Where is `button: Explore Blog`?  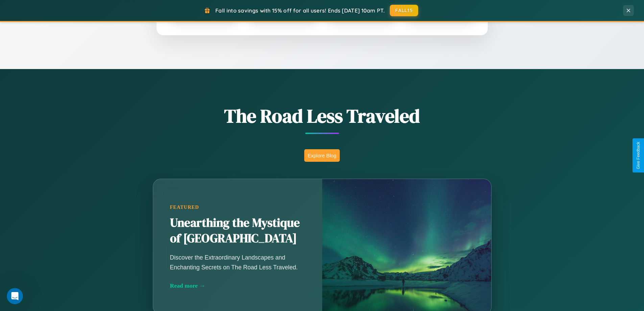 button: Explore Blog is located at coordinates (322, 155).